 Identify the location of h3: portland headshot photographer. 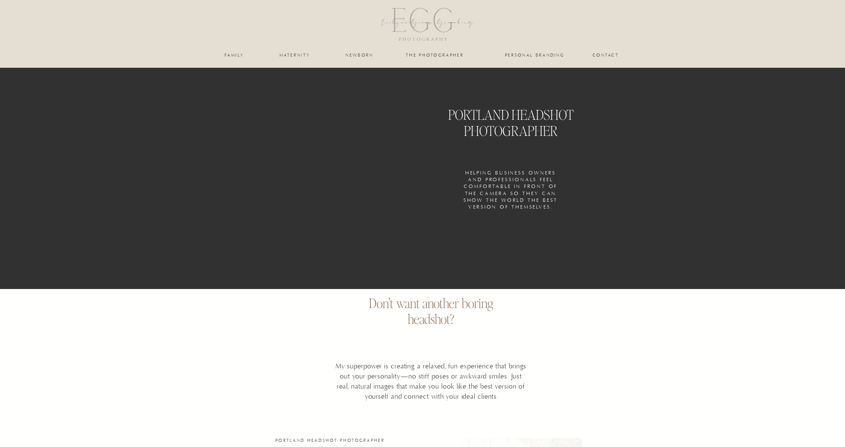
(330, 441).